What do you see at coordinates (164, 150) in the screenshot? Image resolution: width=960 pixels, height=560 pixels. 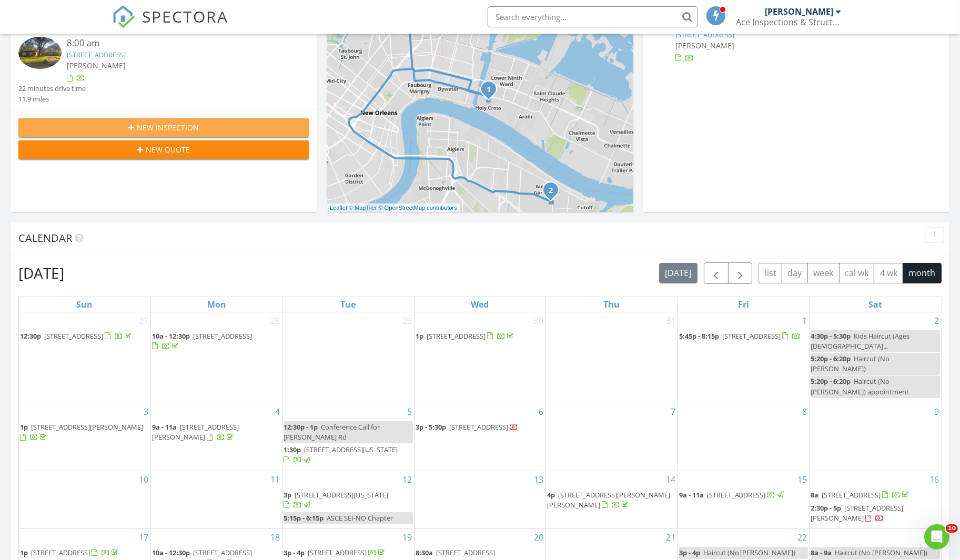 I see `button: New Quote` at bounding box center [164, 150].